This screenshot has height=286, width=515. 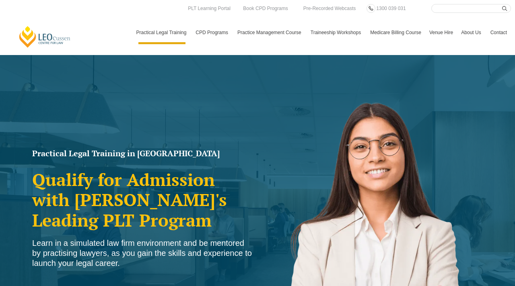 I want to click on a: Traineeship Workshops, so click(x=336, y=33).